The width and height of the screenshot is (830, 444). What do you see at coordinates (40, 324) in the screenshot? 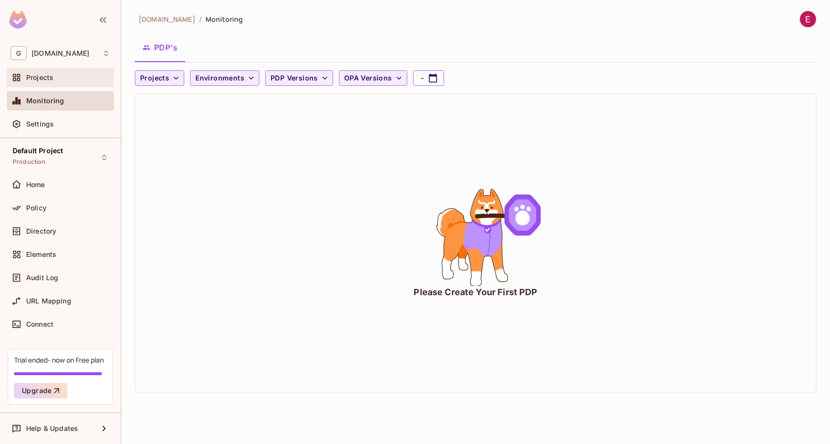
I see `span: Connect` at bounding box center [40, 324].